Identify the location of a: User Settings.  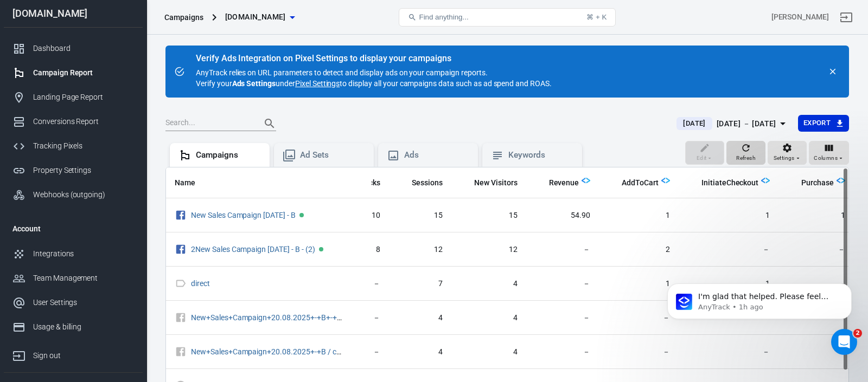
(73, 302).